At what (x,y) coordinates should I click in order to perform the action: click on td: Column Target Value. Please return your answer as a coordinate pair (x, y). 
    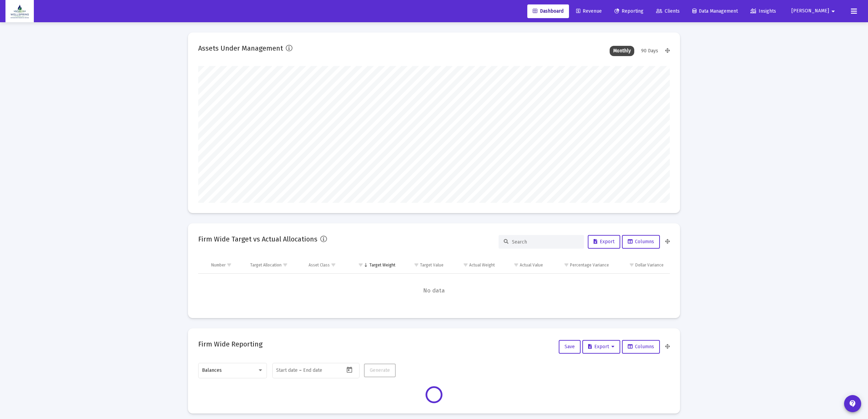
    Looking at the image, I should click on (424, 265).